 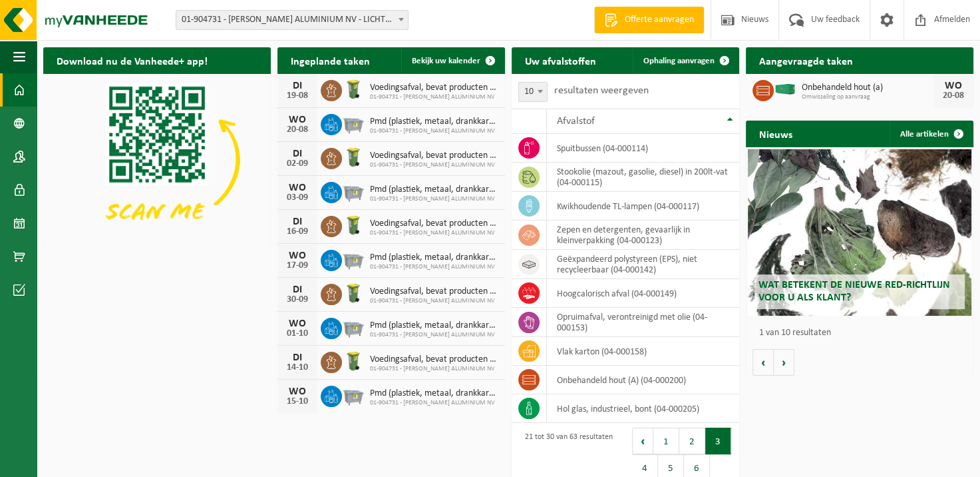 What do you see at coordinates (660, 20) in the screenshot?
I see `span: Offerte aanvragen` at bounding box center [660, 20].